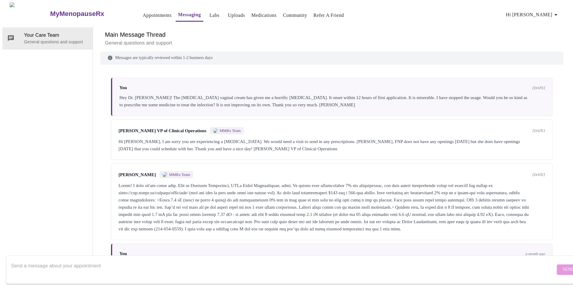 This screenshot has height=287, width=573. What do you see at coordinates (157, 15) in the screenshot?
I see `button: Appointments` at bounding box center [157, 15].